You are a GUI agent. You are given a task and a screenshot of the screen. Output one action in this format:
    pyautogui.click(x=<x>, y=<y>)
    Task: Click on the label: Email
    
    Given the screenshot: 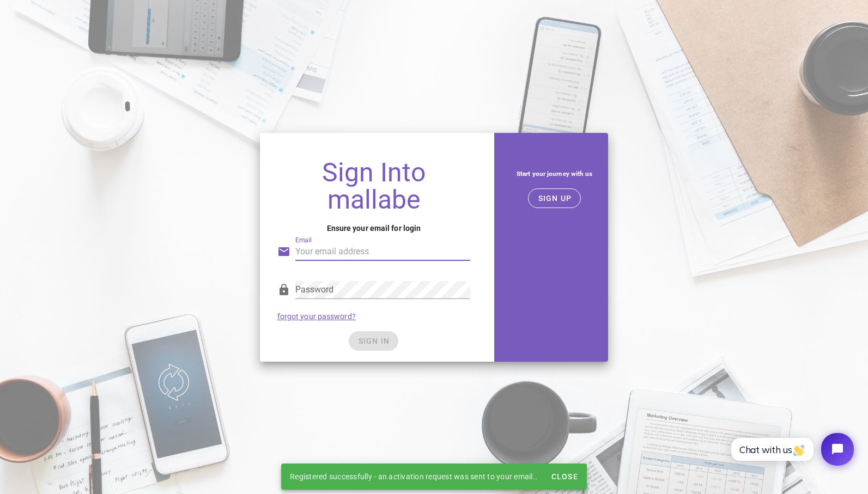 What is the action you would take?
    pyautogui.click(x=304, y=240)
    